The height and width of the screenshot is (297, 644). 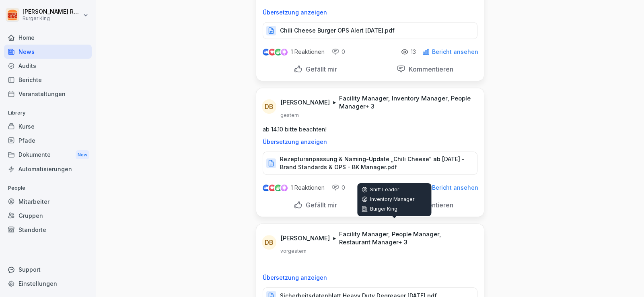 What do you see at coordinates (48, 66) in the screenshot?
I see `div: Audits` at bounding box center [48, 66].